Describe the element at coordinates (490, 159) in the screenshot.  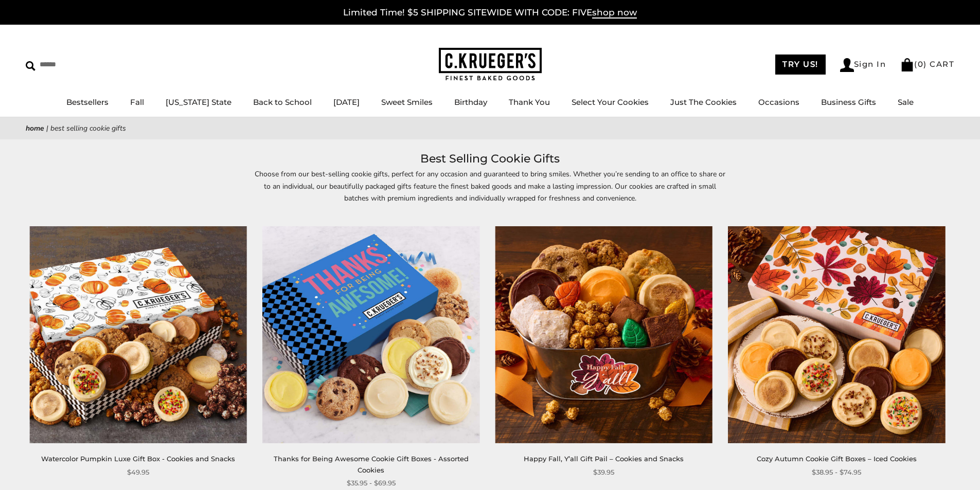
I see `h1: Best Selling Cookie Gifts` at that location.